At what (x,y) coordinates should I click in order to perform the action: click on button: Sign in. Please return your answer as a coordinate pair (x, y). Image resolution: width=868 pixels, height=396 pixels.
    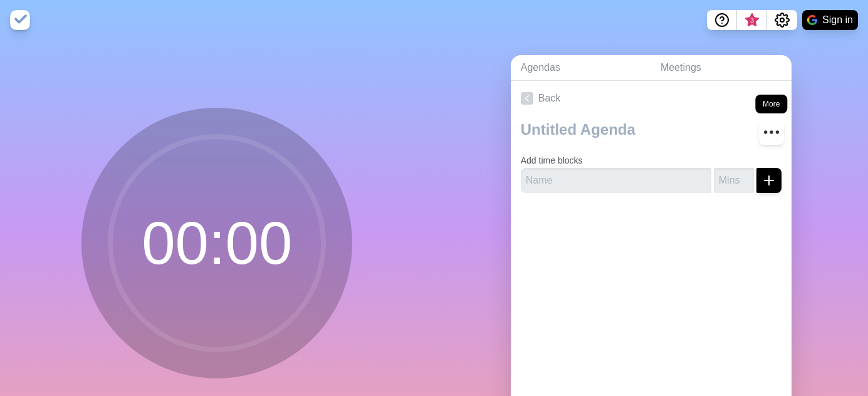
    Looking at the image, I should click on (830, 20).